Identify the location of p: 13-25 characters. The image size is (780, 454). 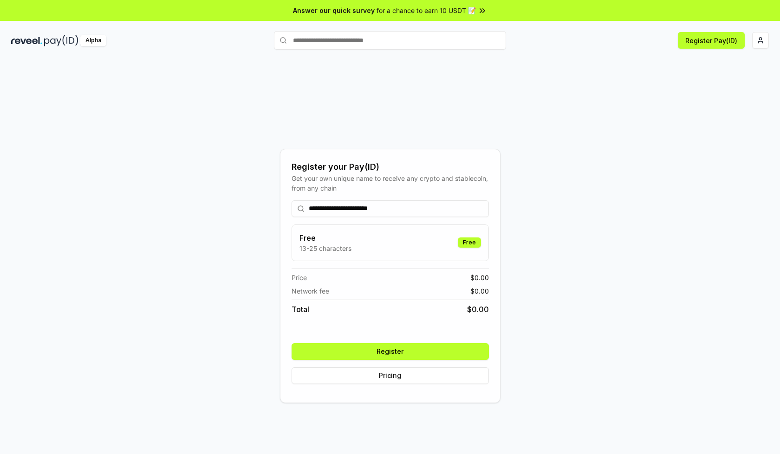
(325, 248).